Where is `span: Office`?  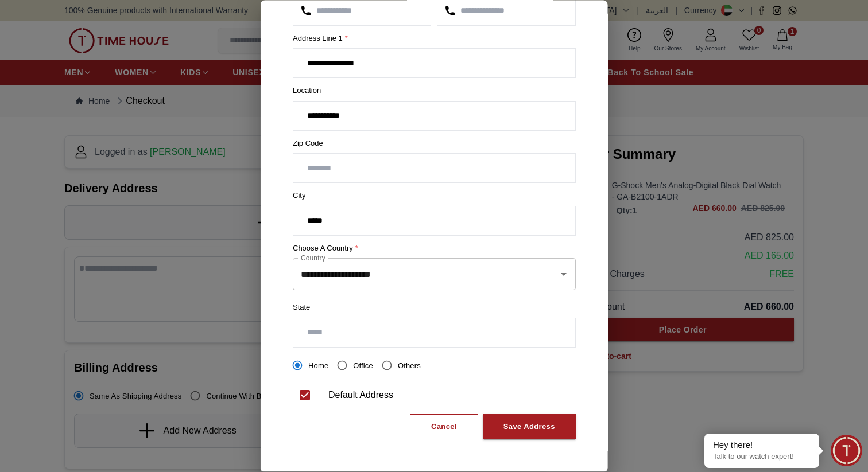 span: Office is located at coordinates (363, 365).